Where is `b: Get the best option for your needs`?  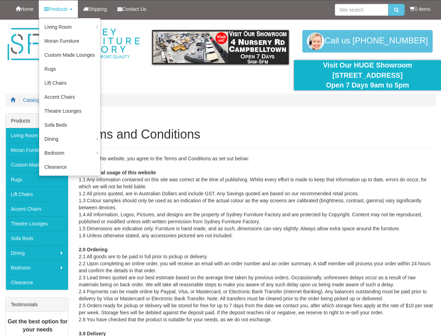 b: Get the best option for your needs is located at coordinates (38, 325).